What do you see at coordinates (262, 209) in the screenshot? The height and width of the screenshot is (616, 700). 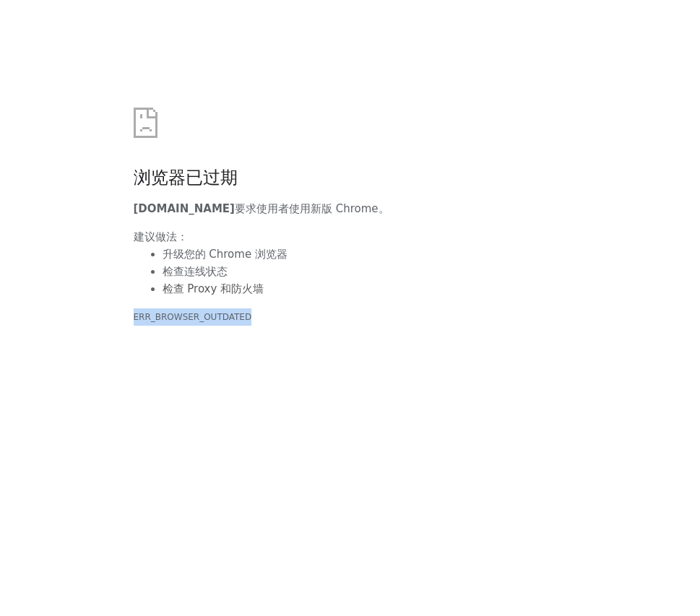 I see `p: 要求使用者使用新版 Chrome。` at bounding box center [262, 209].